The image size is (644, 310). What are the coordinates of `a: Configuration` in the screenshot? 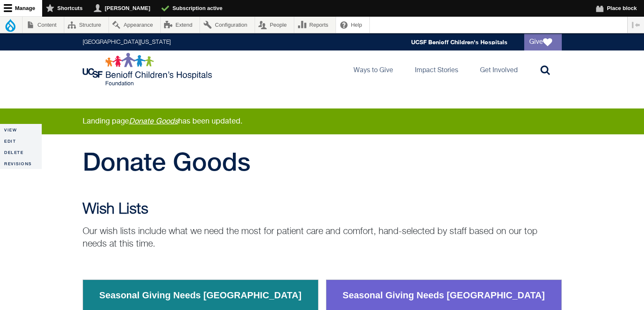 It's located at (227, 25).